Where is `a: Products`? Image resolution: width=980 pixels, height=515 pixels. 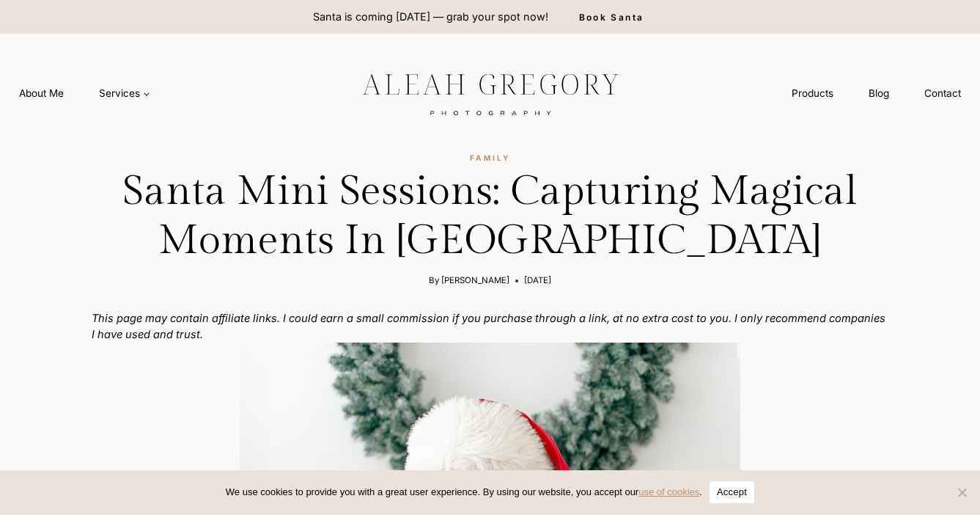 a: Products is located at coordinates (812, 93).